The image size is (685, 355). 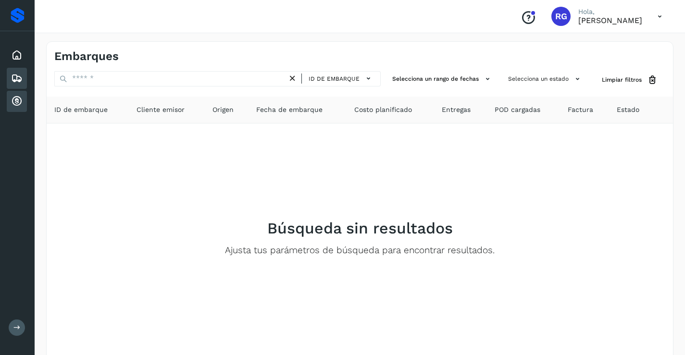 I want to click on span: POD cargadas, so click(x=517, y=110).